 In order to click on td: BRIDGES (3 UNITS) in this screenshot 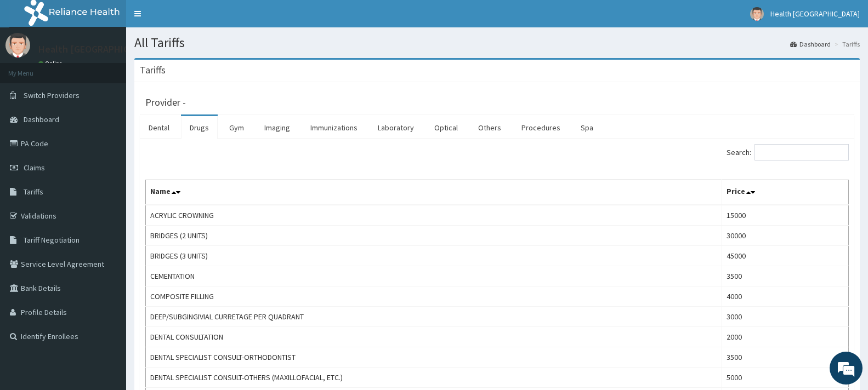, I will do `click(434, 256)`.